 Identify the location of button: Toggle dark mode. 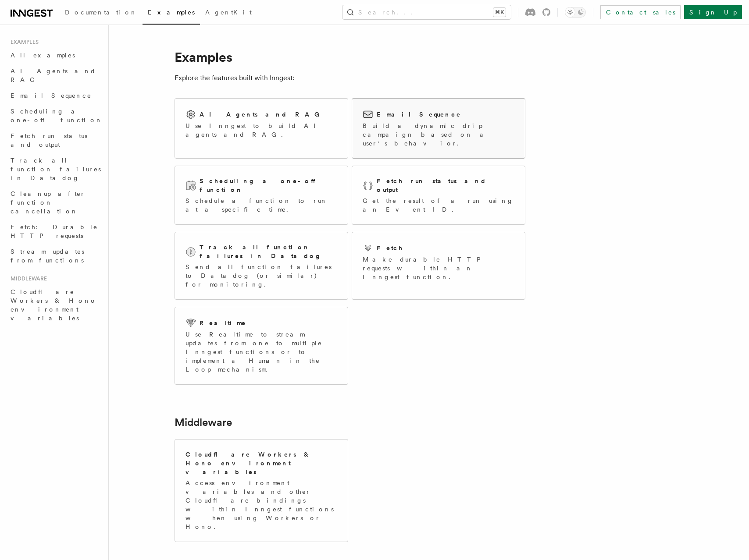
(575, 12).